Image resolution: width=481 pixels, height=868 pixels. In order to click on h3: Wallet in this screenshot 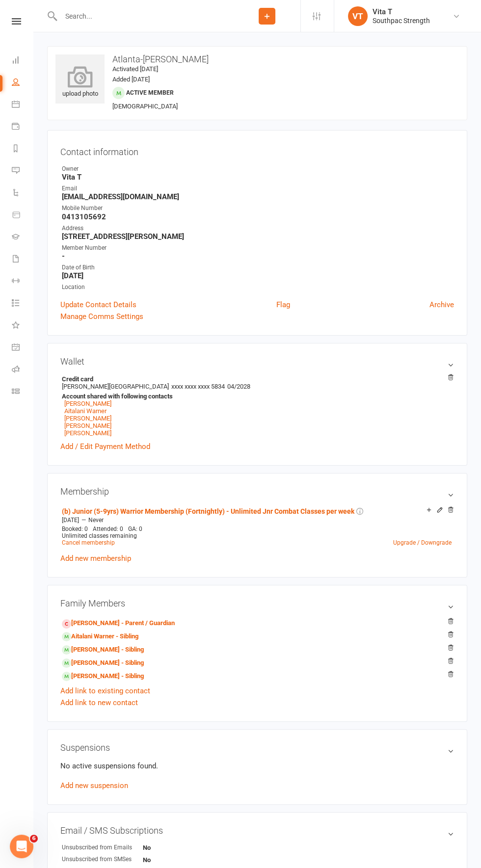, I will do `click(257, 361)`.